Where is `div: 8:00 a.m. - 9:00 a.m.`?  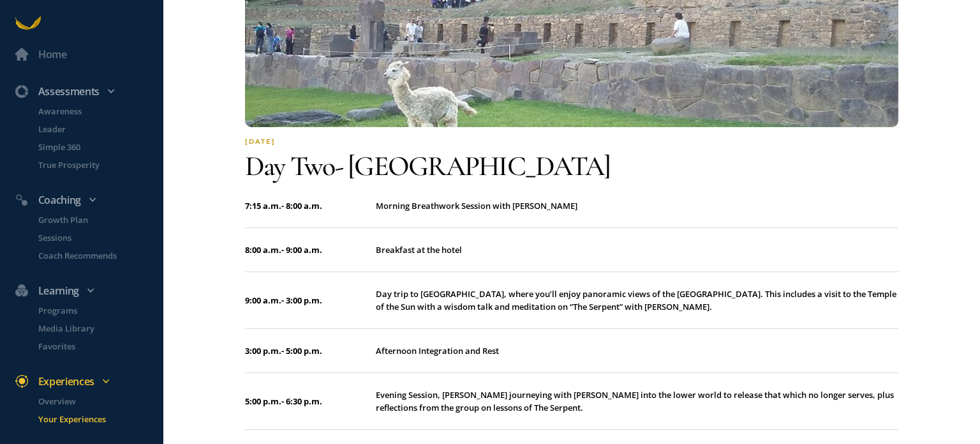
div: 8:00 a.m. - 9:00 a.m. is located at coordinates (310, 250).